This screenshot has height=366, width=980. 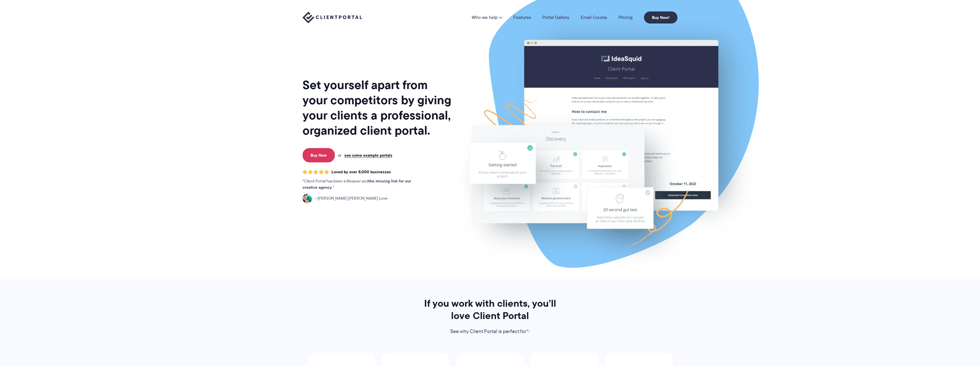 What do you see at coordinates (487, 18) in the screenshot?
I see `a: Who we help` at bounding box center [487, 18].